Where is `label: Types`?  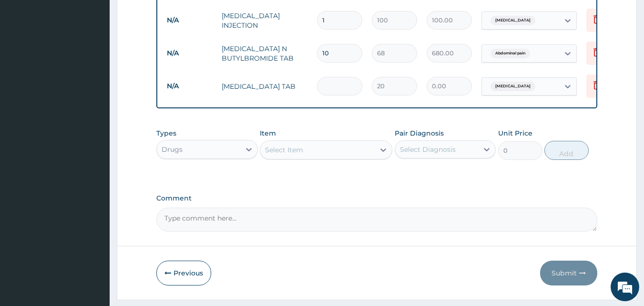 label: Types is located at coordinates (166, 133).